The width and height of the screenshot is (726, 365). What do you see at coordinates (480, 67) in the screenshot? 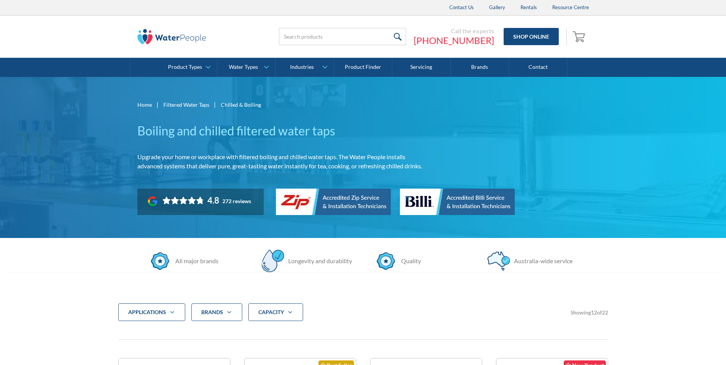
I see `a: Brands` at bounding box center [480, 67].